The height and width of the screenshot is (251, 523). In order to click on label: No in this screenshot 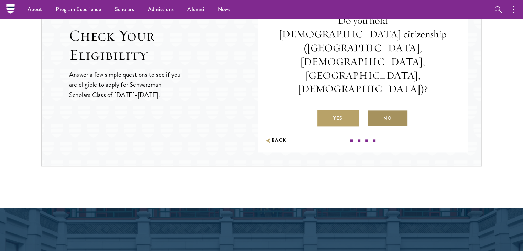, I will do `click(388, 118)`.